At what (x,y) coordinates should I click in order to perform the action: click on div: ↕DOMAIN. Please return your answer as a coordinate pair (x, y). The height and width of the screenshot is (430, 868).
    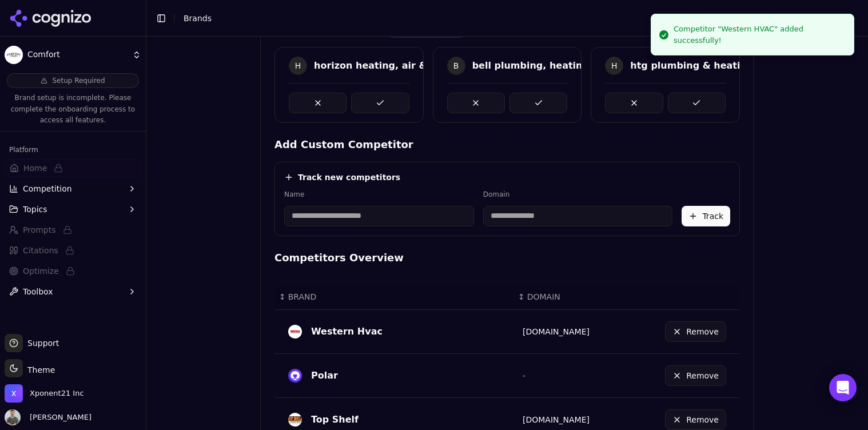
    Looking at the image, I should click on (564, 297).